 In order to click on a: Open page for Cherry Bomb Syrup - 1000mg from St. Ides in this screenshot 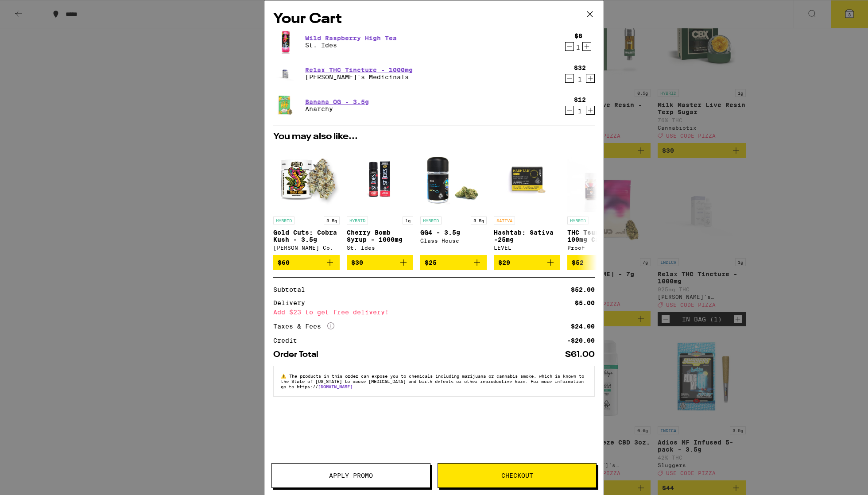, I will do `click(380, 200)`.